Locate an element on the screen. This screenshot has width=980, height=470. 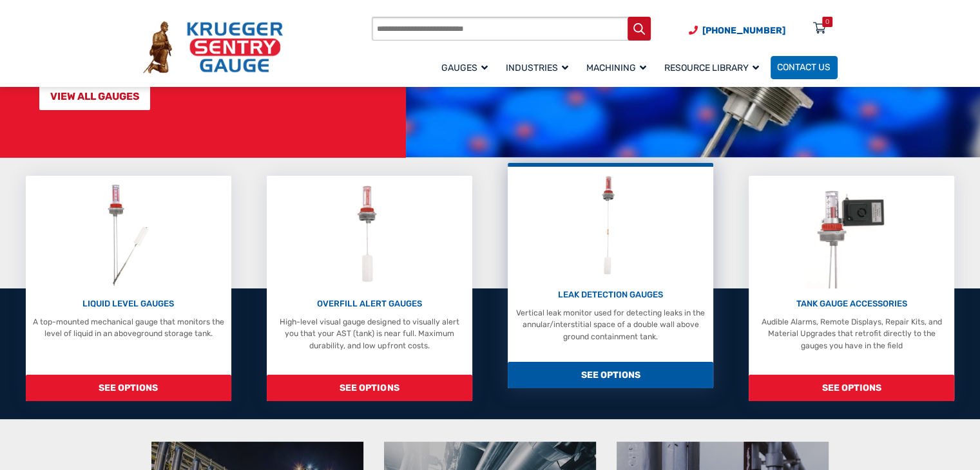
div: 0 is located at coordinates (828, 22).